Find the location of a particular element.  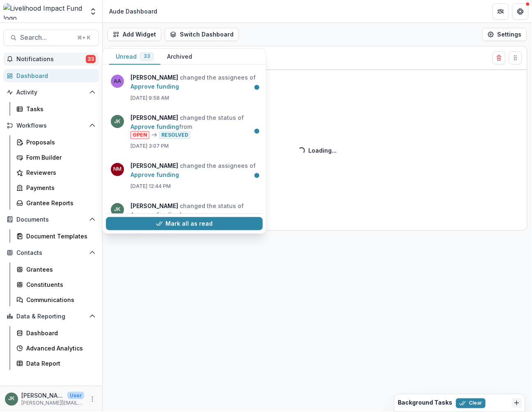

img: Livelihood Impact Fund logo is located at coordinates (43, 11).